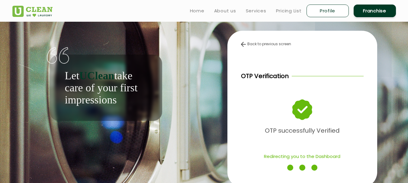 Image resolution: width=408 pixels, height=183 pixels. Describe the element at coordinates (32, 11) in the screenshot. I see `img: UClean Laundry and Dry Cleaning` at that location.